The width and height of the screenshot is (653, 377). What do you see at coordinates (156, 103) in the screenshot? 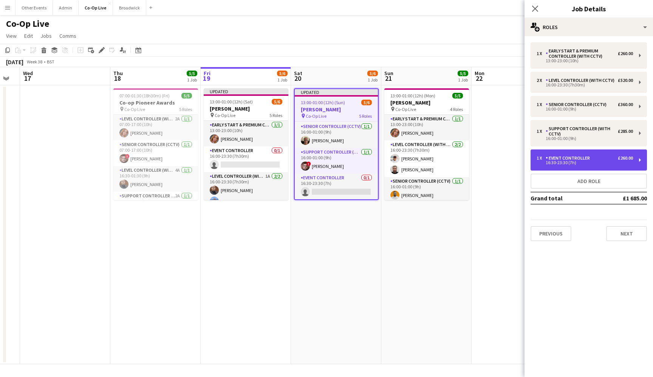
I see `h3: Co-op Pioneer Awards` at bounding box center [156, 103].